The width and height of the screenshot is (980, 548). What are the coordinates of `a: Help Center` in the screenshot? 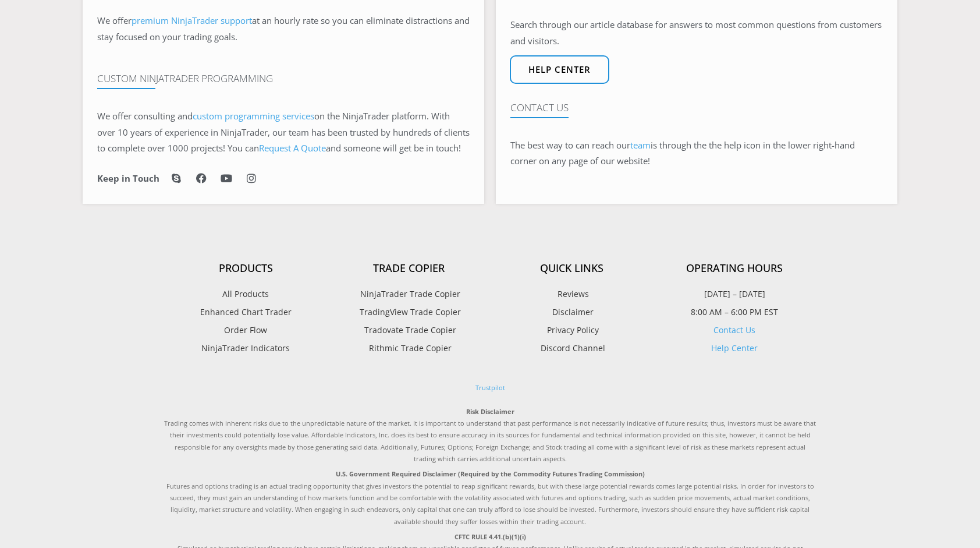 It's located at (734, 347).